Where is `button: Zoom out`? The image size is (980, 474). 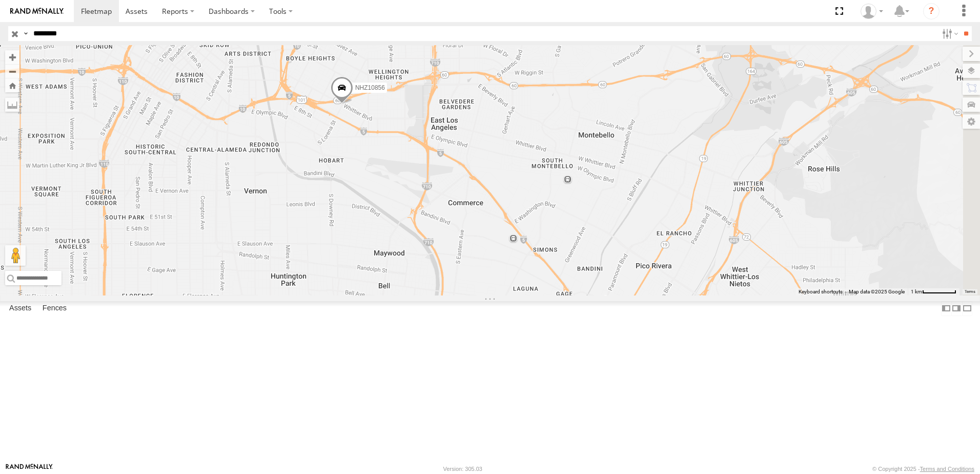
button: Zoom out is located at coordinates (12, 72).